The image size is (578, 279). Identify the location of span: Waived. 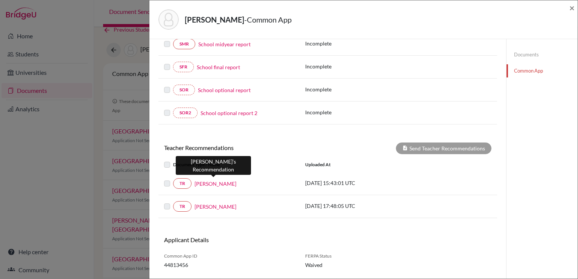
(341, 265).